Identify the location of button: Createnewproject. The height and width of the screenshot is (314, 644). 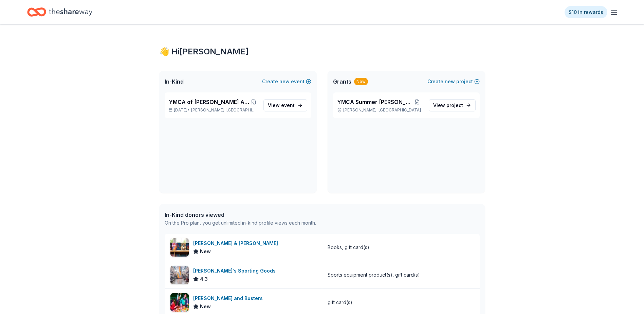
(454, 81).